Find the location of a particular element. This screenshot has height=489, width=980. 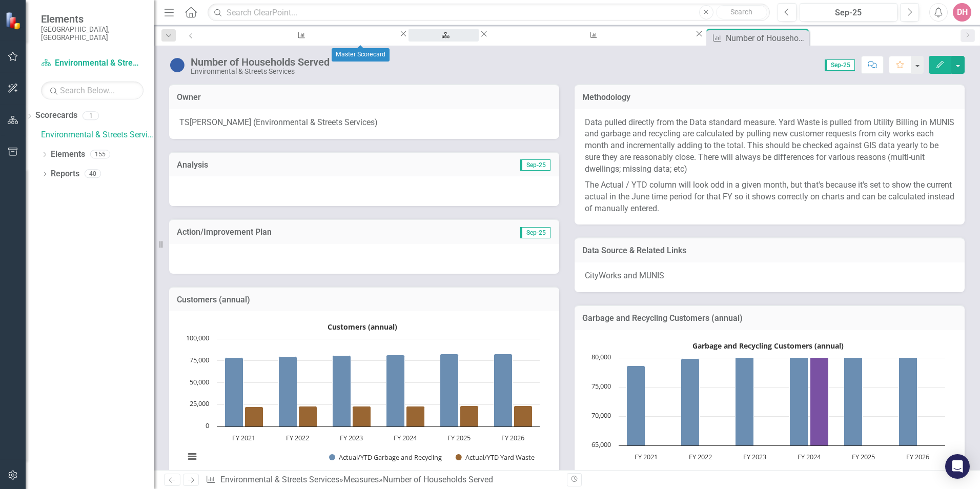

div: Avg Hours from Notification to Action on Nuisance Abatement is located at coordinates (300, 45).